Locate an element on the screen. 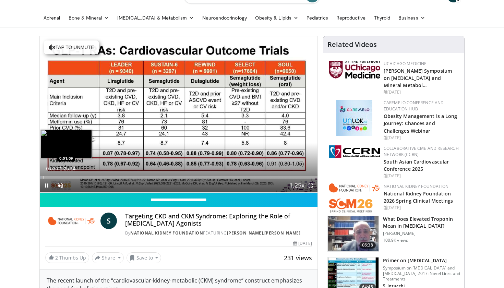  a: Neuroendocrinology is located at coordinates (224, 18).